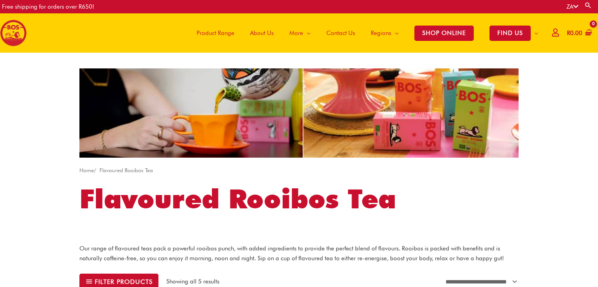 The image size is (598, 287). Describe the element at coordinates (262, 33) in the screenshot. I see `span: About Us` at that location.